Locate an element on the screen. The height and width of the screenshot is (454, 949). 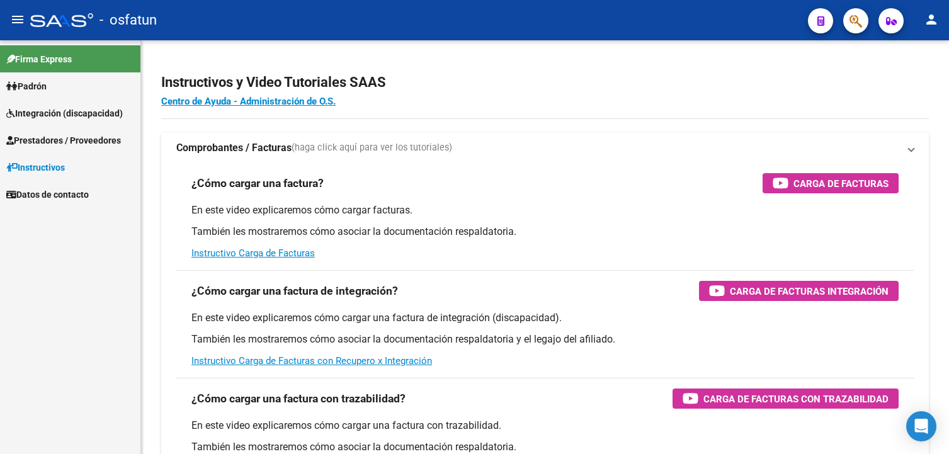
span: Datos de contacto is located at coordinates (47, 195).